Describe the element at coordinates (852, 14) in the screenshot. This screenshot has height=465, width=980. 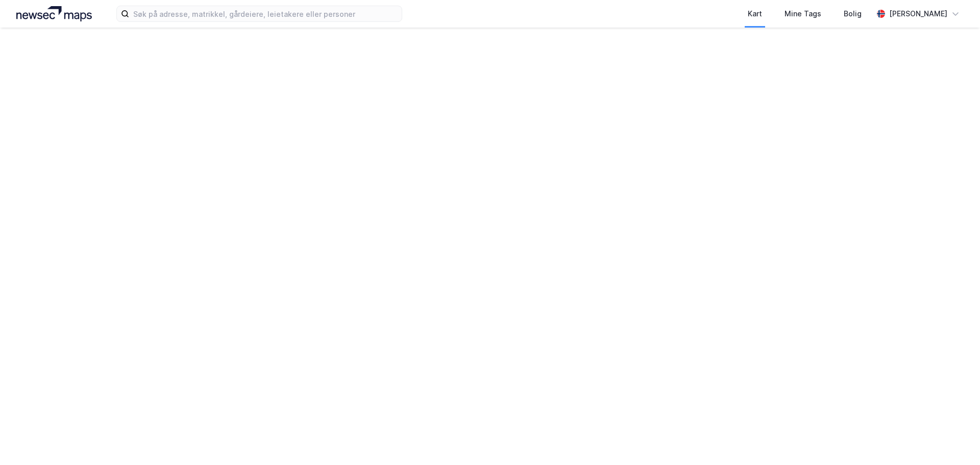
I see `div: Bolig` at that location.